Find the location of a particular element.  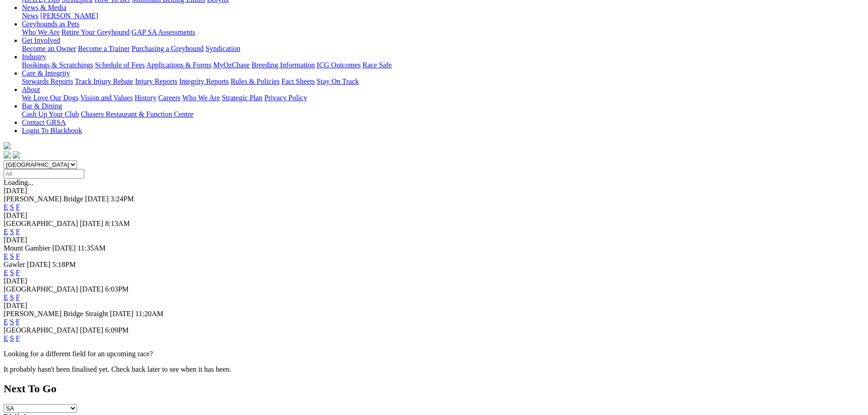

a: Breeding Information is located at coordinates (283, 64).